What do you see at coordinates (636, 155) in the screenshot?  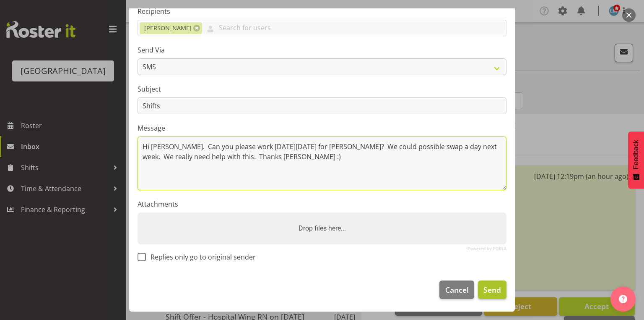 I see `span: Feedback` at bounding box center [636, 155].